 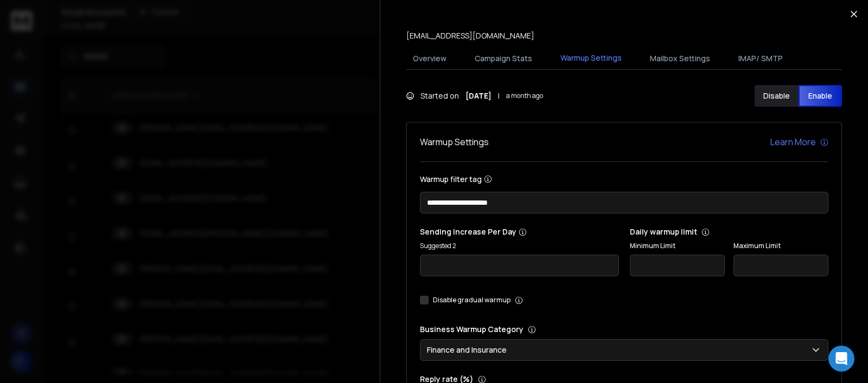 I want to click on label: Disable gradual warmup, so click(x=471, y=300).